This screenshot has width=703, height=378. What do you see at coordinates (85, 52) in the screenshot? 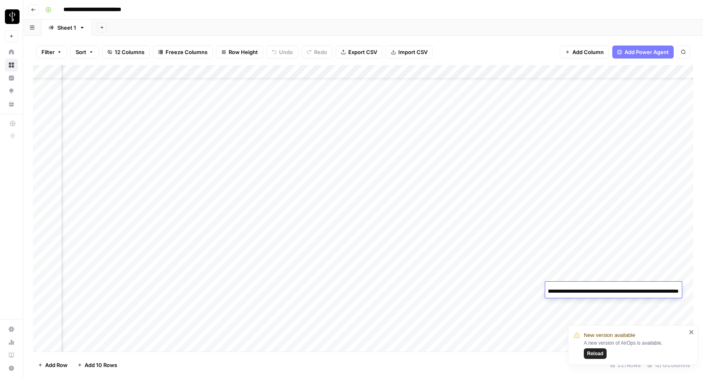
I see `button: Sort` at bounding box center [85, 52].